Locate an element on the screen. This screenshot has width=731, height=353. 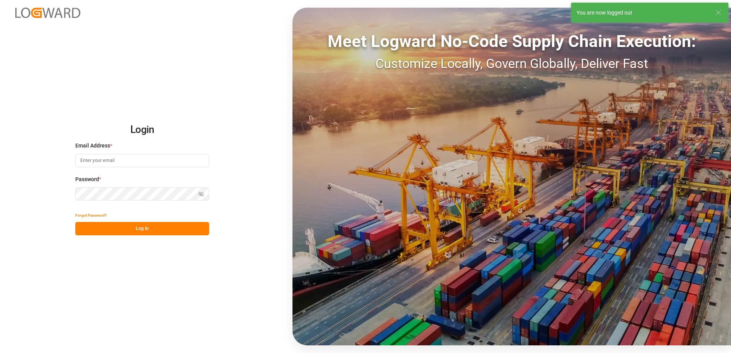
div: Customize Locally, Govern Globally, Deliver Fast is located at coordinates (511, 63).